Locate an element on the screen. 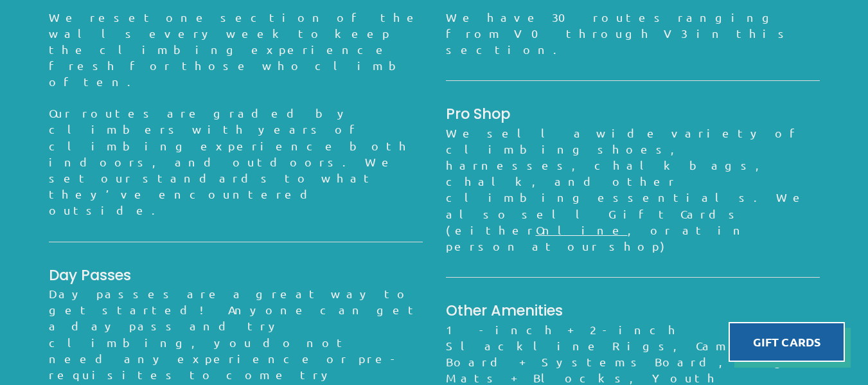 This screenshot has height=385, width=868. p: We reset one section of the walls every week to keep the climbing experience fresh for those who ... is located at coordinates (236, 49).